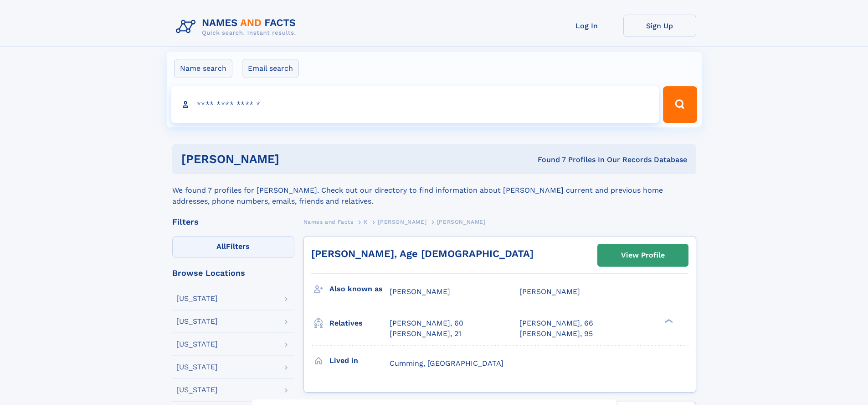 Image resolution: width=868 pixels, height=405 pixels. I want to click on span: K, so click(365, 222).